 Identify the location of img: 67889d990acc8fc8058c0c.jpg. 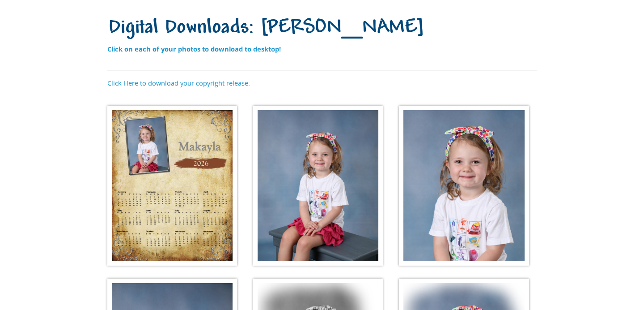
(318, 186).